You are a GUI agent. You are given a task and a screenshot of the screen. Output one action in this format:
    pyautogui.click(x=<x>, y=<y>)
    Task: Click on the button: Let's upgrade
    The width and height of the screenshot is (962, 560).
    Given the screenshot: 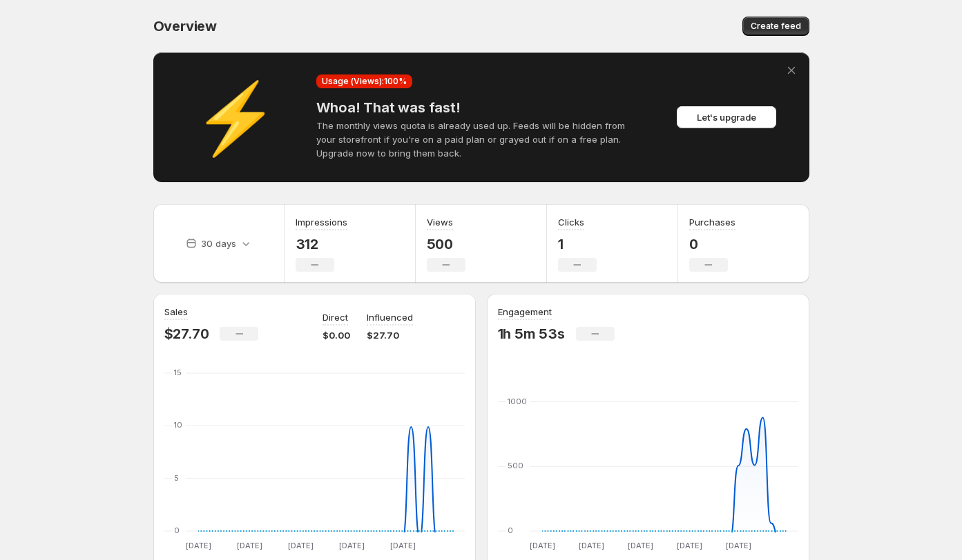 What is the action you would take?
    pyautogui.click(x=727, y=118)
    